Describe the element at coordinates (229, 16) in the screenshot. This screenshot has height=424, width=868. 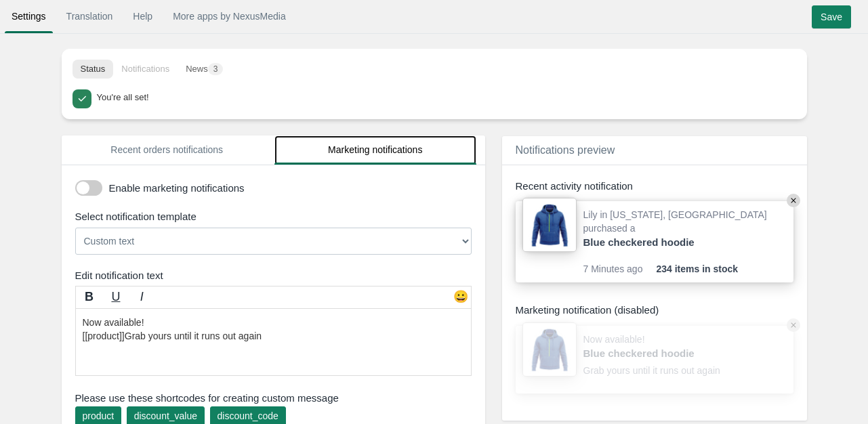
I see `a: More apps by NexusMedia` at that location.